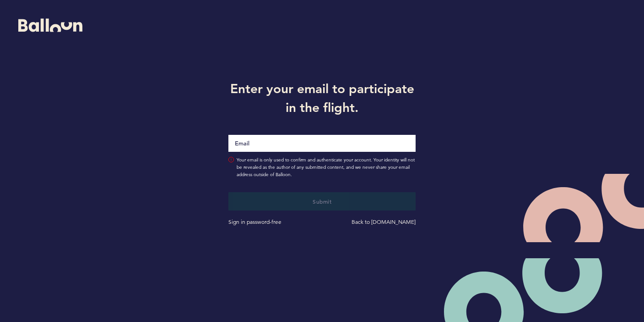 The image size is (644, 322). I want to click on span: Your email is only used to confirm and authenticate your account. Your identity will not be revea..., so click(326, 167).